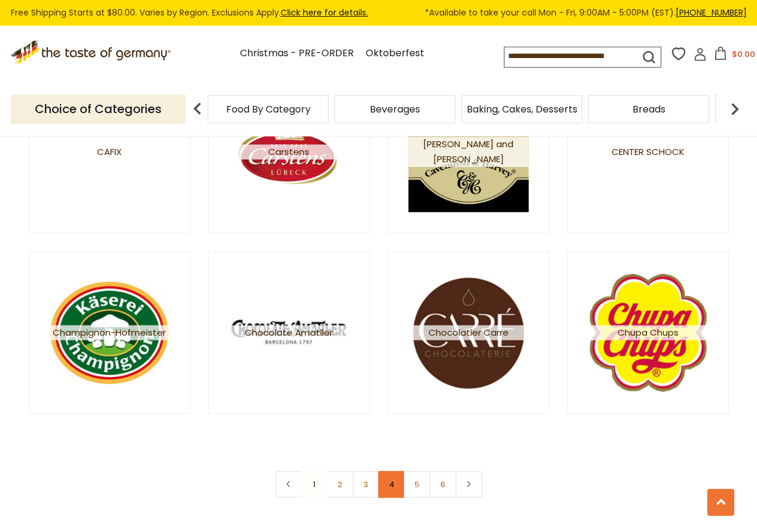  I want to click on span: Chupa Chups, so click(648, 333).